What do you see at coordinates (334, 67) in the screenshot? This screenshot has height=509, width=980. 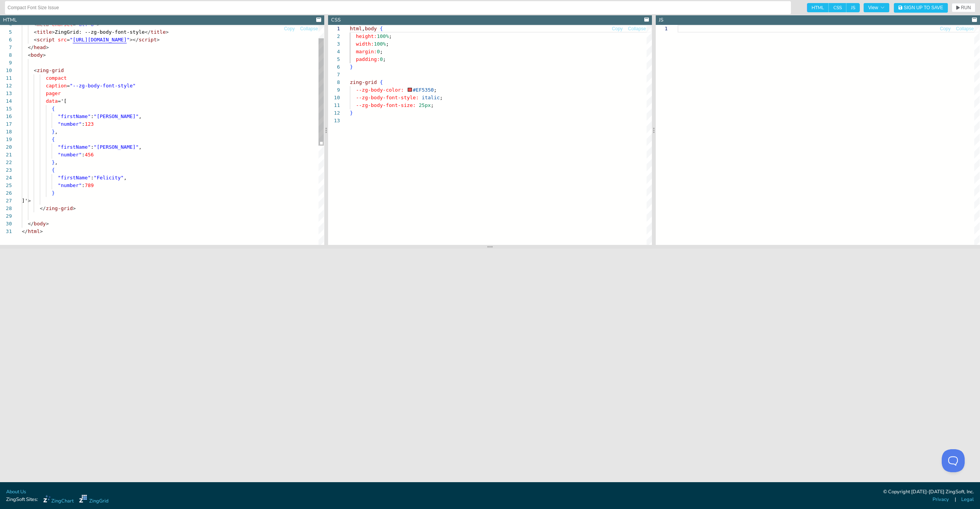 I see `div: 6` at bounding box center [334, 67].